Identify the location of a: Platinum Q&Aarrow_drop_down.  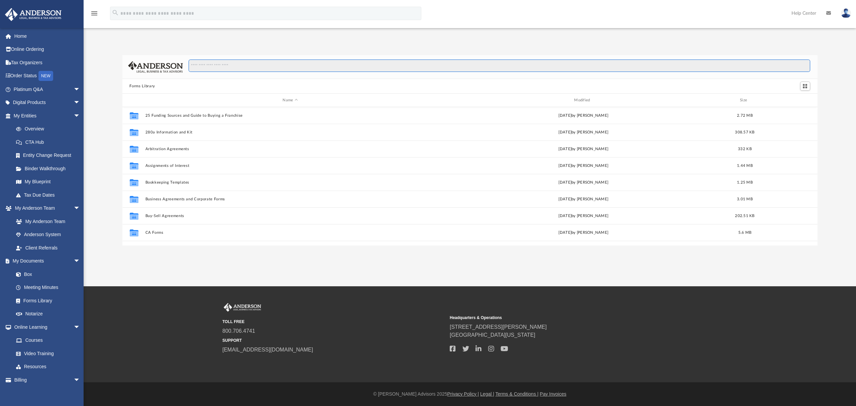
(47, 89).